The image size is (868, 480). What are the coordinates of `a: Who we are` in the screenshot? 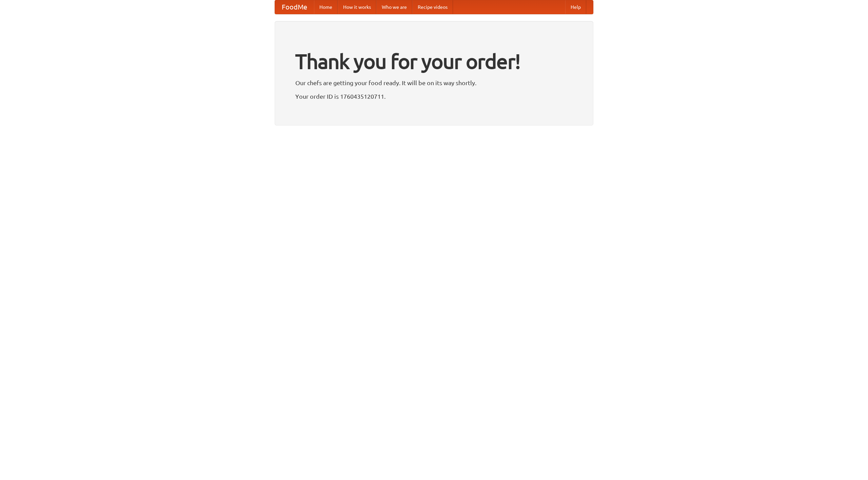 It's located at (394, 7).